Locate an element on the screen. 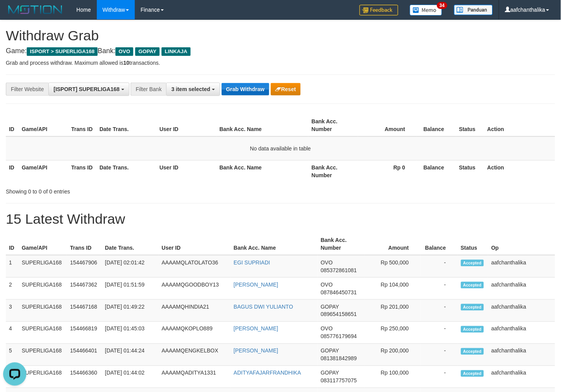 This screenshot has height=392, width=561. td: 154467168 is located at coordinates (84, 310).